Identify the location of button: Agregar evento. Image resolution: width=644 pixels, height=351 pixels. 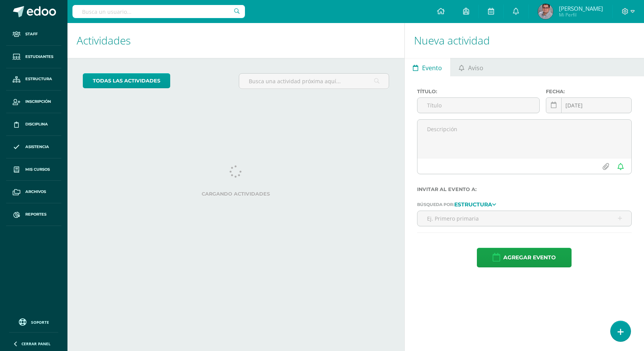
(524, 257).